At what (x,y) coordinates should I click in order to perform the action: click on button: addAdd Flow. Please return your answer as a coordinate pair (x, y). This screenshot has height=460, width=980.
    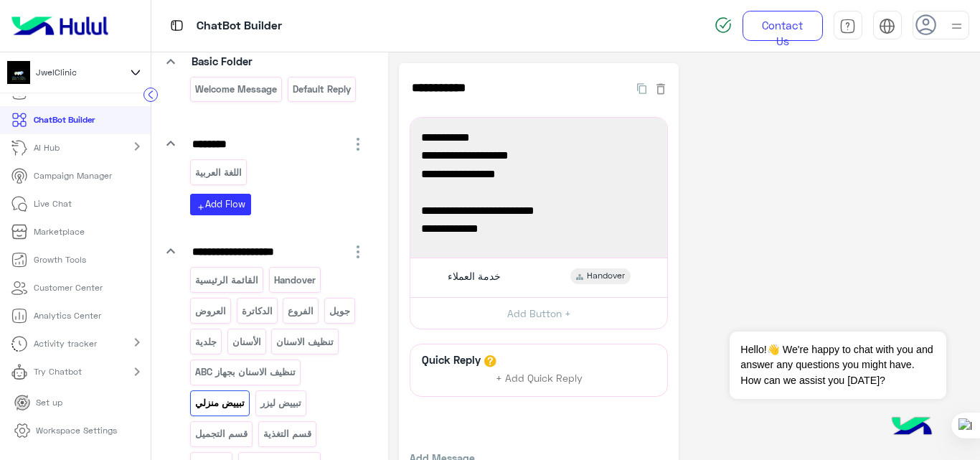
    Looking at the image, I should click on (221, 204).